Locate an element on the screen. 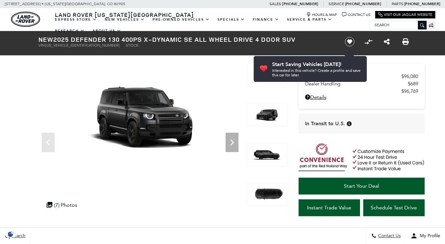 Image resolution: width=445 pixels, height=244 pixels. a: Service & Parts is located at coordinates (310, 19).